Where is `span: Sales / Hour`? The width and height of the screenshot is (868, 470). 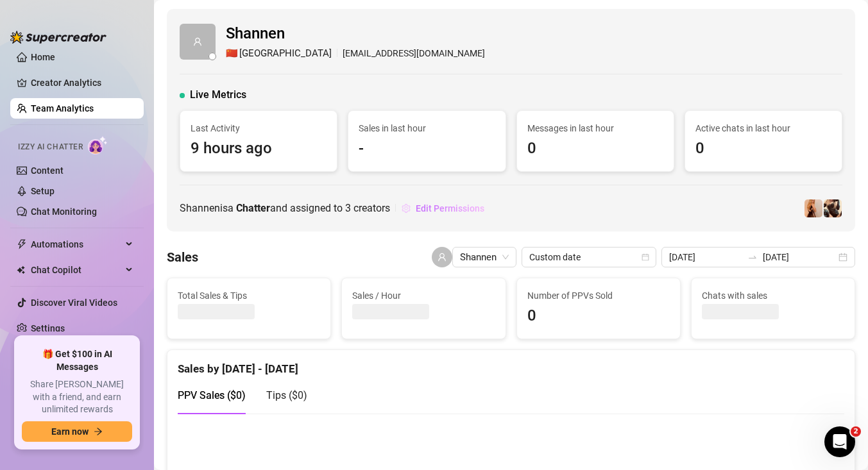 span: Sales / Hour is located at coordinates (424, 296).